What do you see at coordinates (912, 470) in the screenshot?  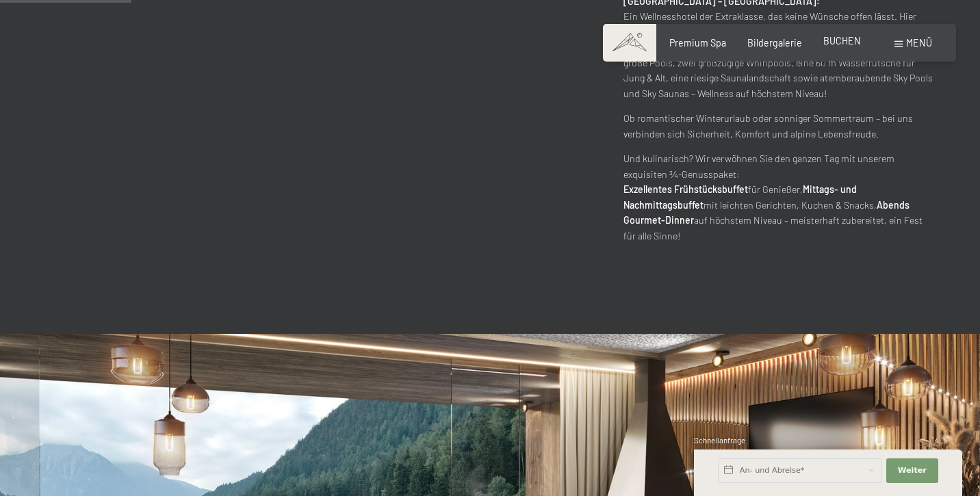 I see `button: Weiter` at bounding box center [912, 470].